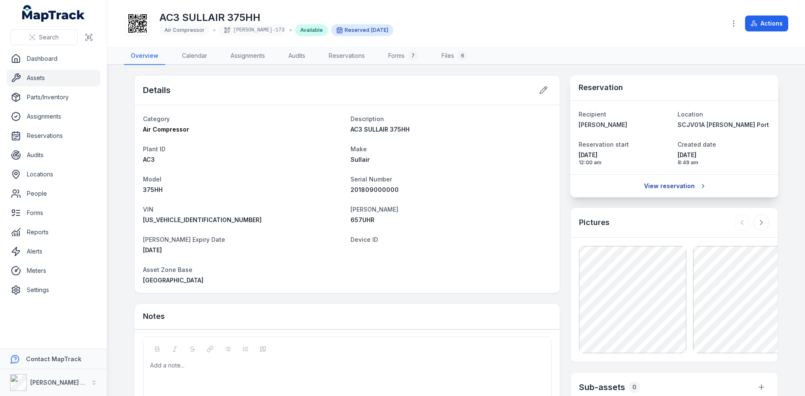 This screenshot has height=396, width=805. What do you see at coordinates (592, 114) in the screenshot?
I see `span: Recipient` at bounding box center [592, 114].